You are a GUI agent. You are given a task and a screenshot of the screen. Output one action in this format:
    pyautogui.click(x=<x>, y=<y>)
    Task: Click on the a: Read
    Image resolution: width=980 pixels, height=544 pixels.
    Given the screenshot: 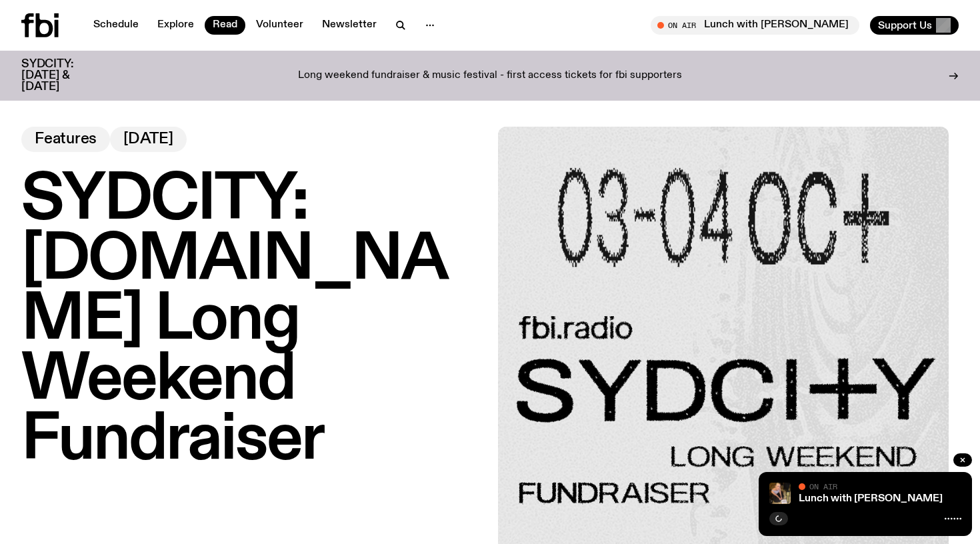 What is the action you would take?
    pyautogui.click(x=225, y=26)
    